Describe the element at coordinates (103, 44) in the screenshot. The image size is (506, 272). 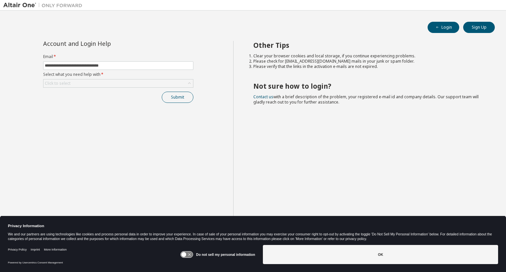
I see `div: Account and Login Help` at that location.